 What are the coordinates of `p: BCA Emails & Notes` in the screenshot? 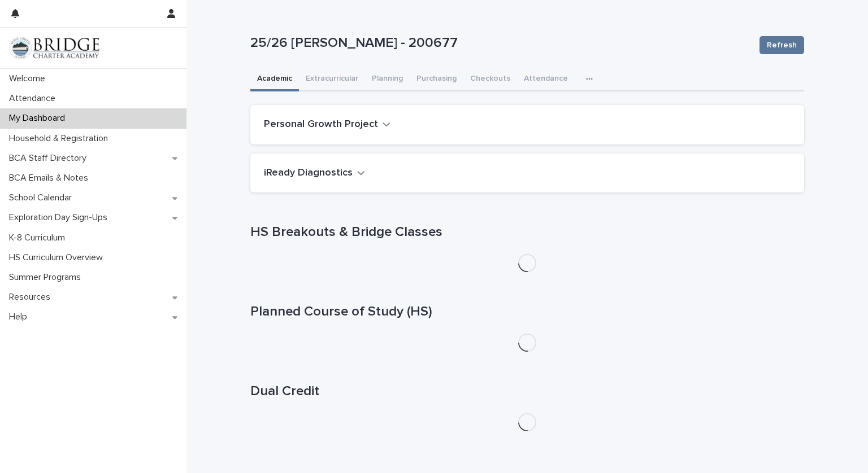 It's located at (51, 178).